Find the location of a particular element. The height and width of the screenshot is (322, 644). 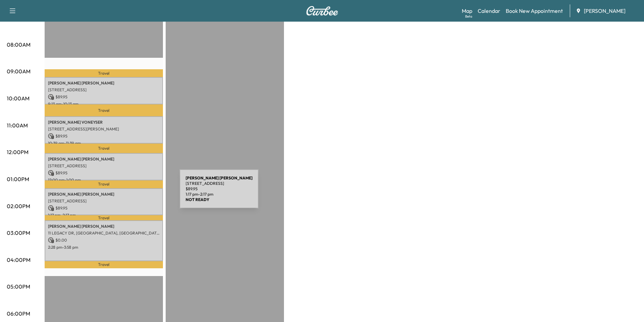

img: Curbee Logo is located at coordinates (322, 10).